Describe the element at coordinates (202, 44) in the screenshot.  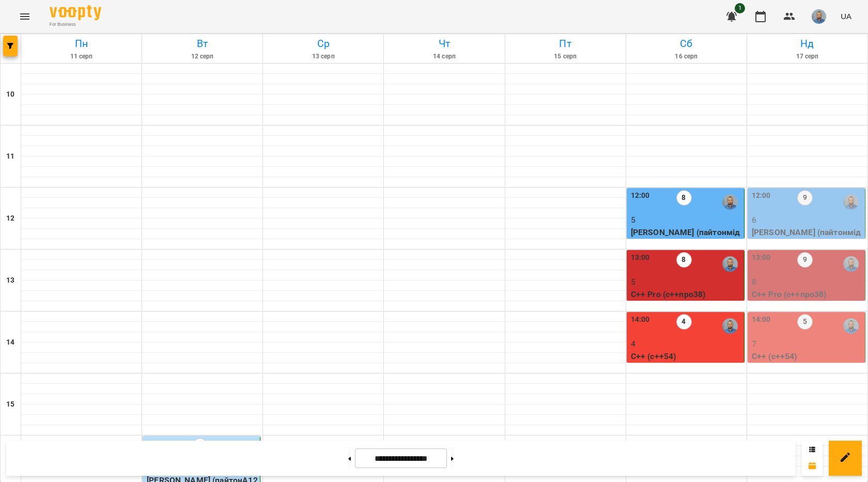
I see `h6: Вт` at that location.